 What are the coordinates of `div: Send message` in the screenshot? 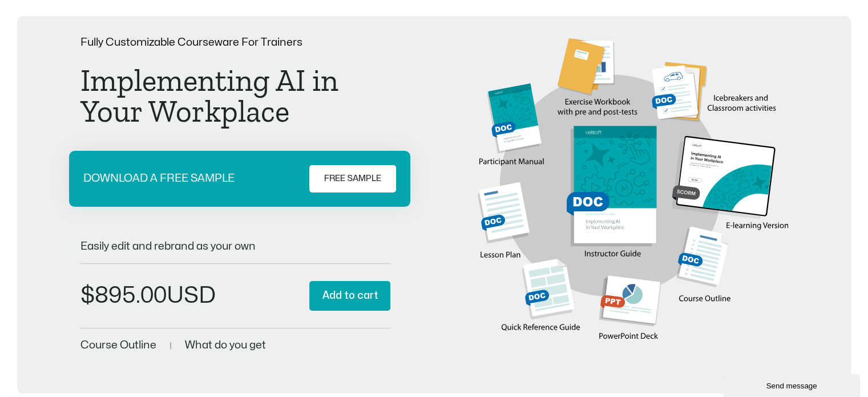 It's located at (68, 14).